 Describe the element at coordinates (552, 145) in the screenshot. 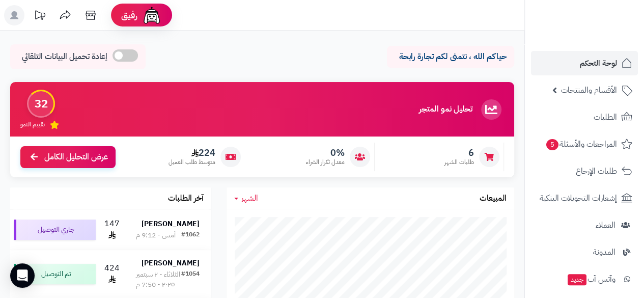

I see `span: 5` at that location.